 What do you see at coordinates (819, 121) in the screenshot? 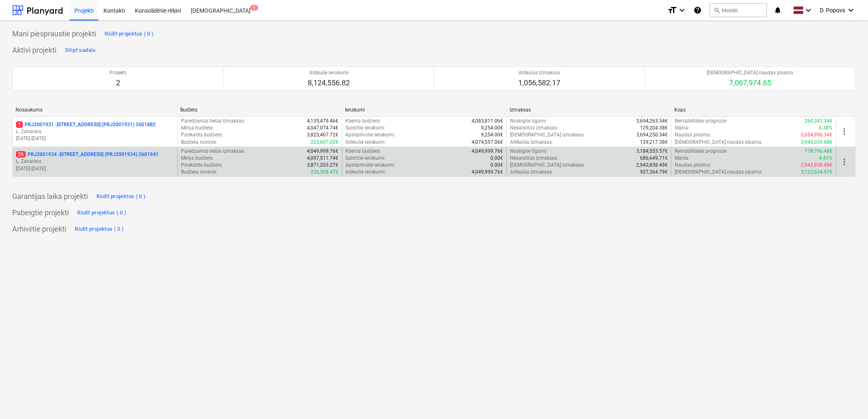
I see `p: 260,343.34€` at bounding box center [819, 121].